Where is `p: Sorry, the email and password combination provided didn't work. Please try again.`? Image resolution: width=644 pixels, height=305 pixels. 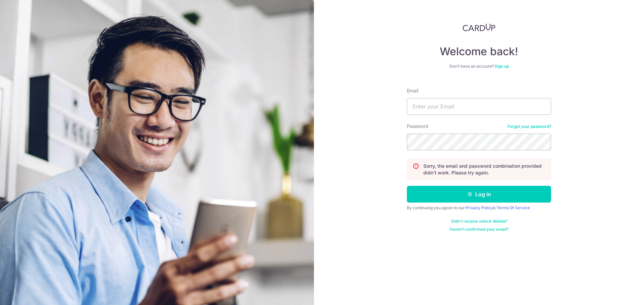 p: Sorry, the email and password combination provided didn't work. Please try again. is located at coordinates (485, 169).